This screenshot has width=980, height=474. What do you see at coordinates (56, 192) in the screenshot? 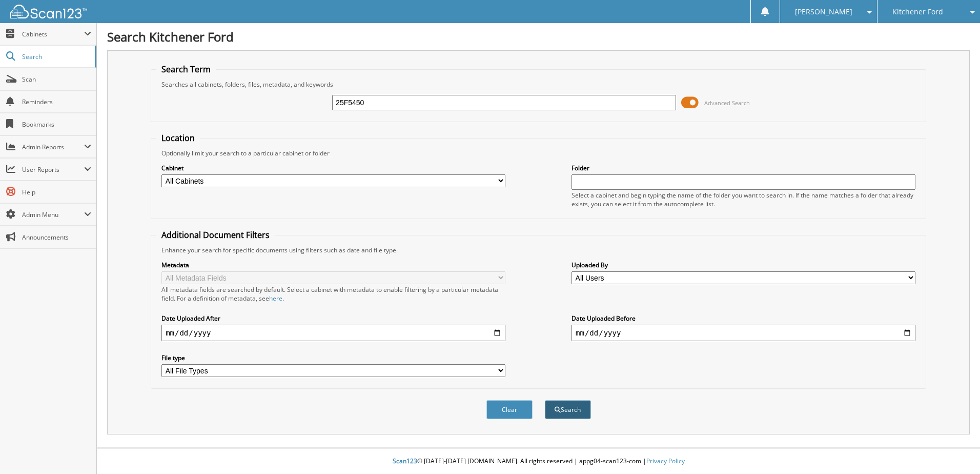
I see `span: Help` at bounding box center [56, 192].